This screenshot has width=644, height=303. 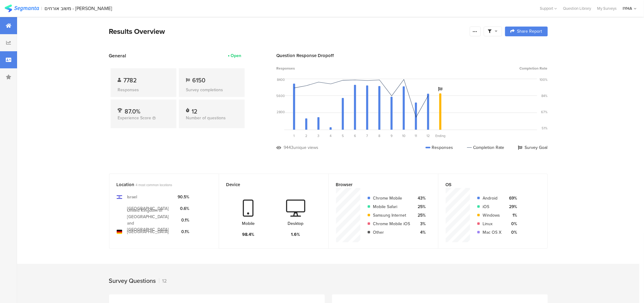 What do you see at coordinates (306, 147) in the screenshot?
I see `div: unique views` at bounding box center [306, 147].